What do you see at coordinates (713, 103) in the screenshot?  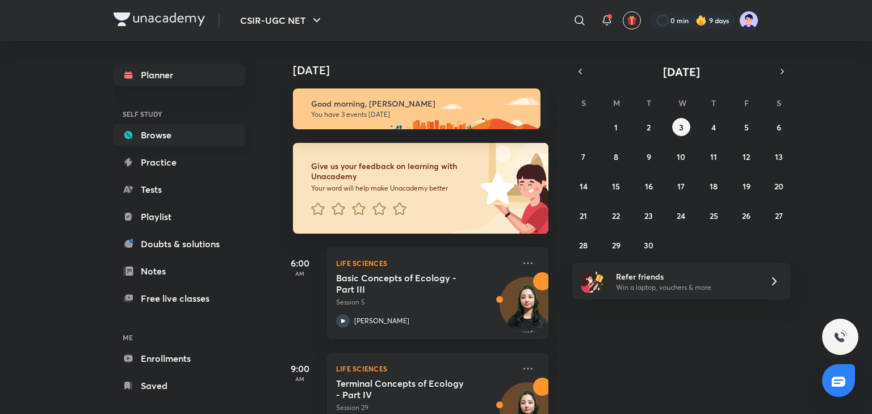 I see `abbr: Thursday` at bounding box center [713, 103].